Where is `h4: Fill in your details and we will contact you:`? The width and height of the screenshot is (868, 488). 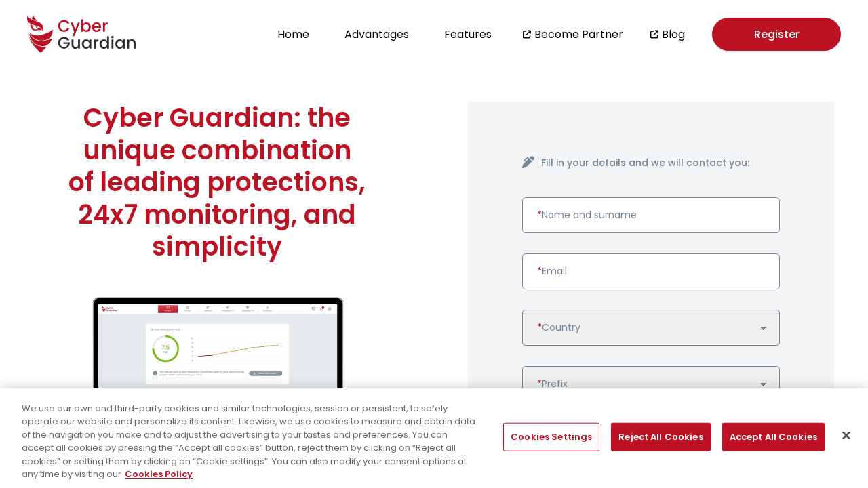
h4: Fill in your details and we will contact you: is located at coordinates (660, 163).